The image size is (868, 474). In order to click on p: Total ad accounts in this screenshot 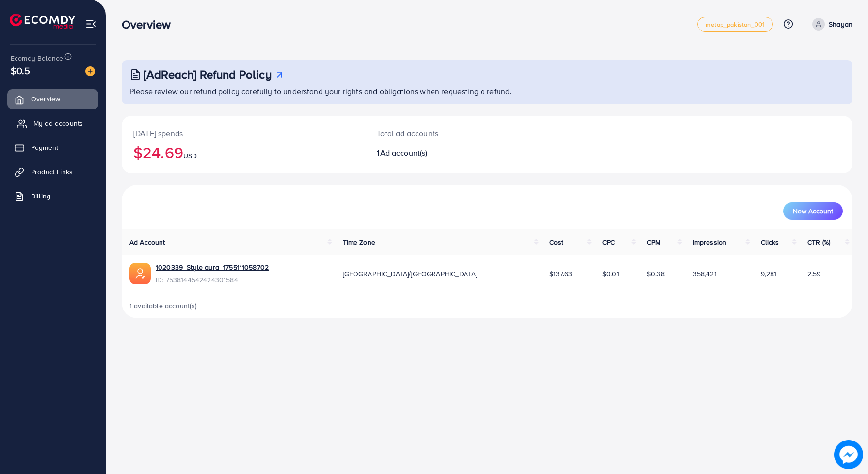, I will do `click(457, 134)`.